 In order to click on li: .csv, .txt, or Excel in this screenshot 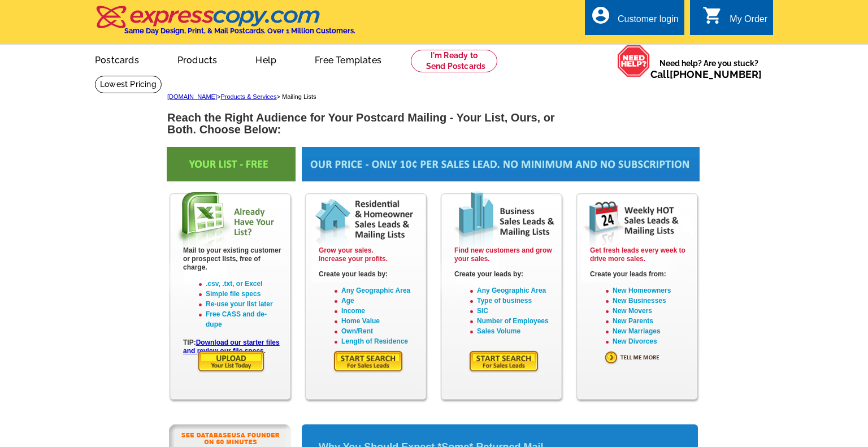, I will do `click(243, 284)`.